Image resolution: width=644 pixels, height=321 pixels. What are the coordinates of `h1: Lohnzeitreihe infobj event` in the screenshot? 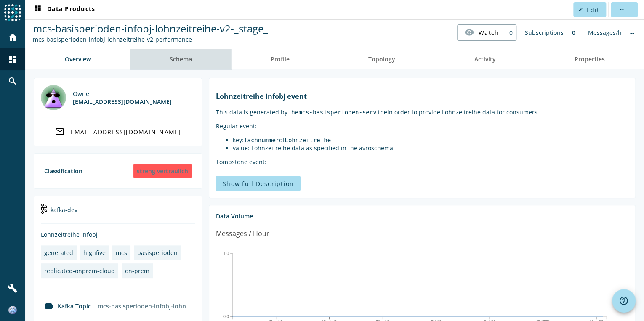 It's located at (422, 96).